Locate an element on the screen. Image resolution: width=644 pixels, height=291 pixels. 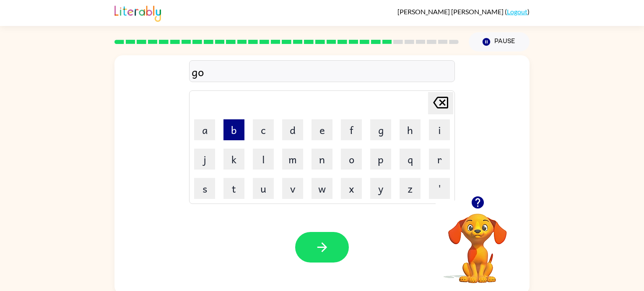
button: i is located at coordinates (439, 130).